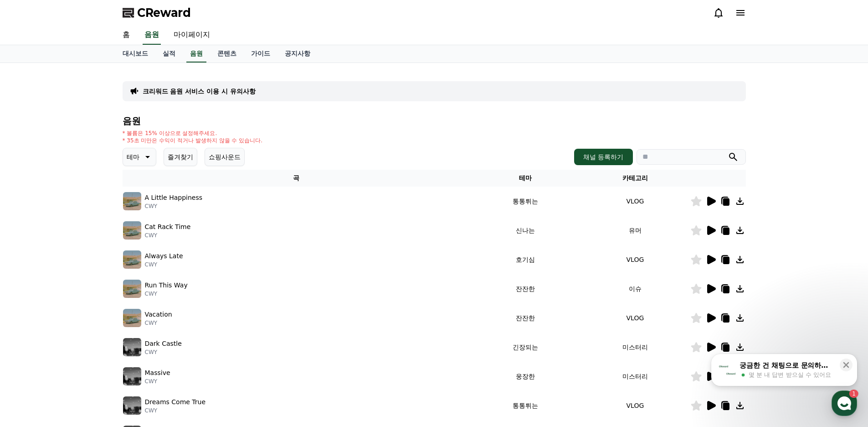 This screenshot has height=427, width=868. Describe the element at coordinates (126, 35) in the screenshot. I see `a: 홈` at that location.